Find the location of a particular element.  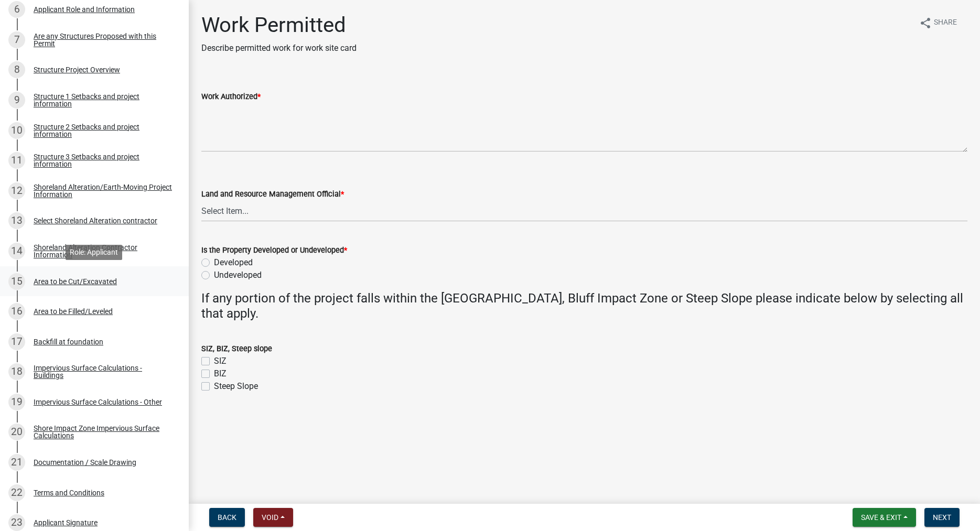

div: Shoreland Alteration/Earth-Moving Project Information is located at coordinates (103, 191).